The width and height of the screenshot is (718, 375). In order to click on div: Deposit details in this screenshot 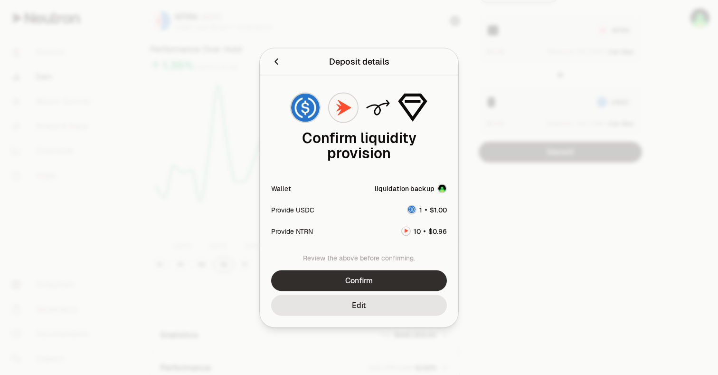, I will do `click(359, 61)`.